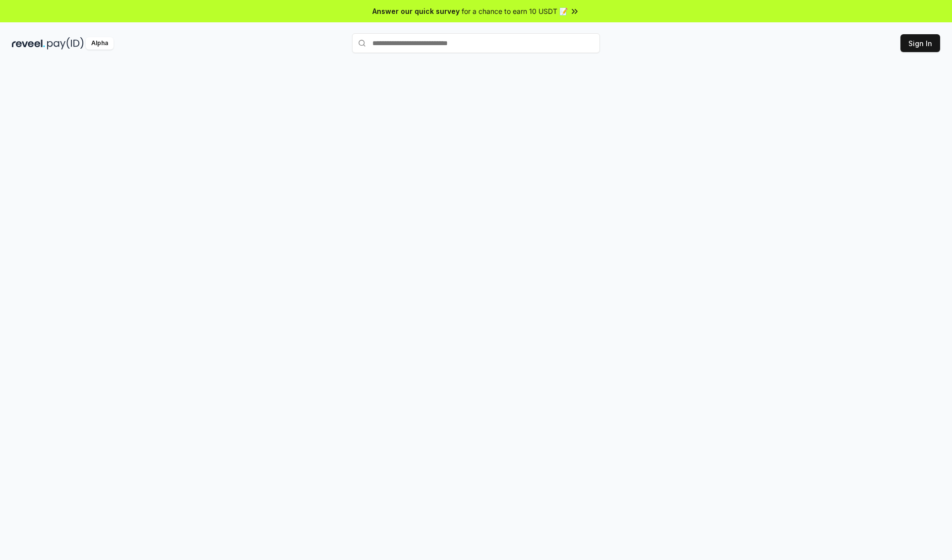 This screenshot has height=560, width=952. Describe the element at coordinates (416, 11) in the screenshot. I see `span: Answer our quick survey` at that location.